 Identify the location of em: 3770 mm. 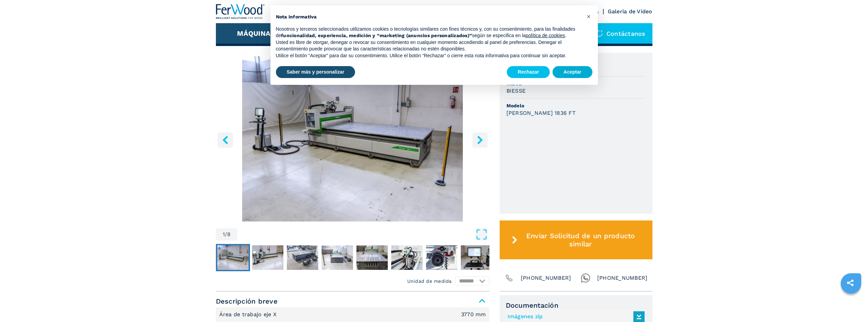
(473, 315).